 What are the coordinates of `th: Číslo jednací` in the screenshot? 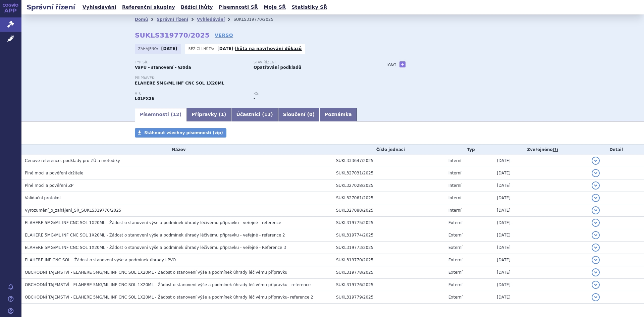 It's located at (389, 150).